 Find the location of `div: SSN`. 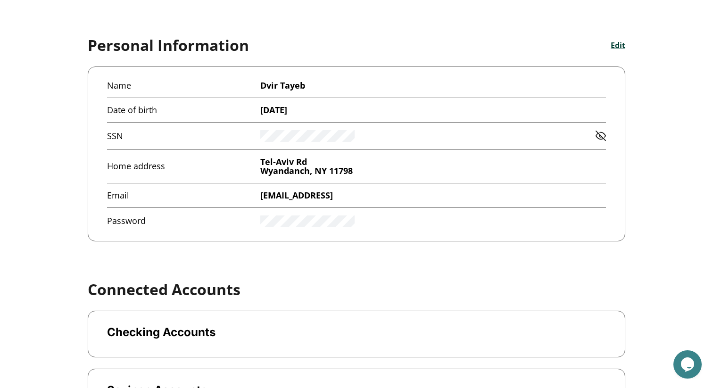

div: SSN is located at coordinates (154, 136).